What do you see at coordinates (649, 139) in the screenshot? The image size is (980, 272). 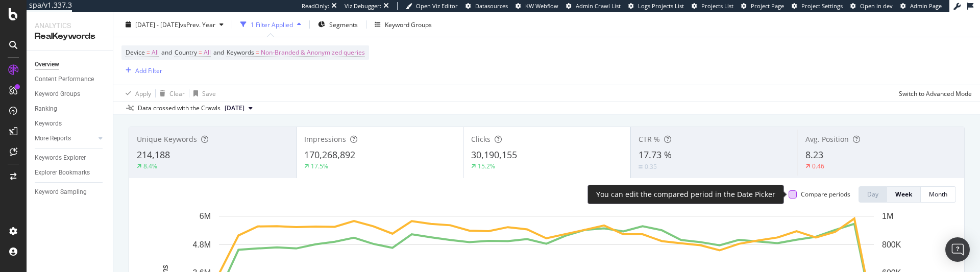 I see `span: CTR %` at bounding box center [649, 139].